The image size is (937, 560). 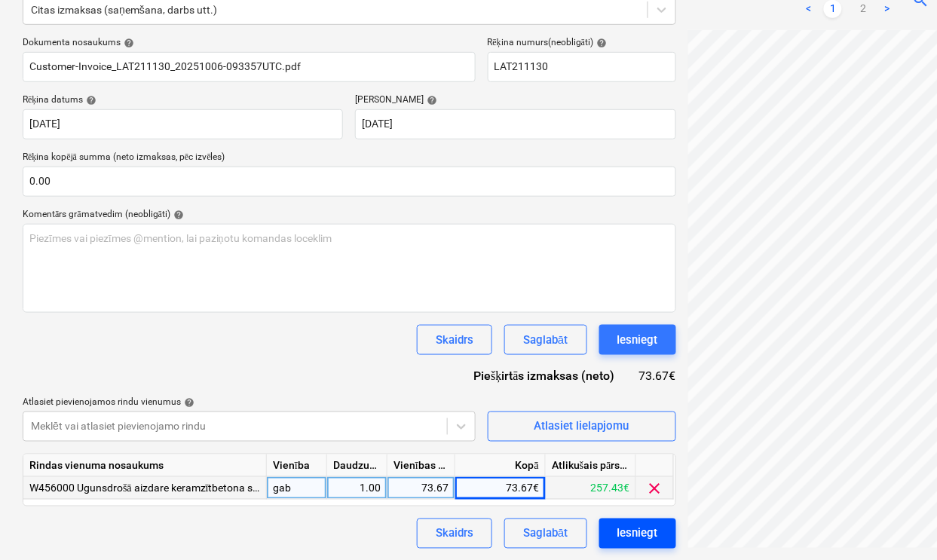 What do you see at coordinates (655, 489) in the screenshot?
I see `span: clear` at bounding box center [655, 489].